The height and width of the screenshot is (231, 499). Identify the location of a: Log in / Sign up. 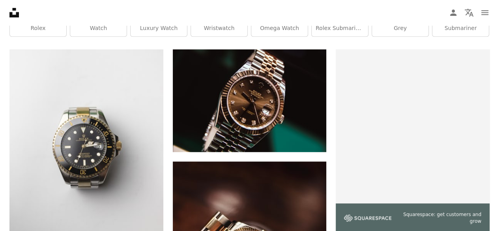
(453, 13).